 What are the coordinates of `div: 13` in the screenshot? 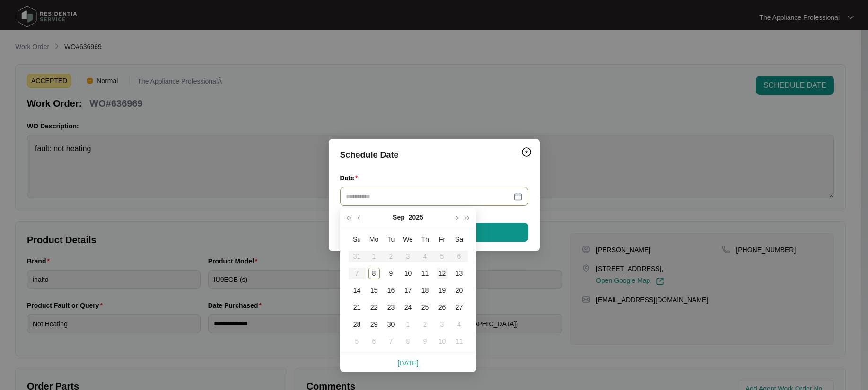 It's located at (459, 274).